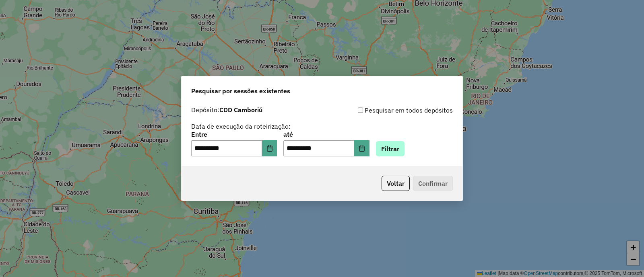  What do you see at coordinates (240, 126) in the screenshot?
I see `label: Data de execução da roteirização:` at bounding box center [240, 126].